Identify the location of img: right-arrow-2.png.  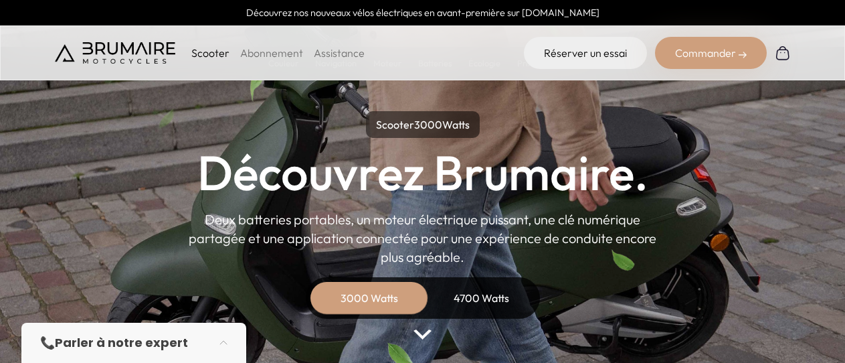
(743, 55).